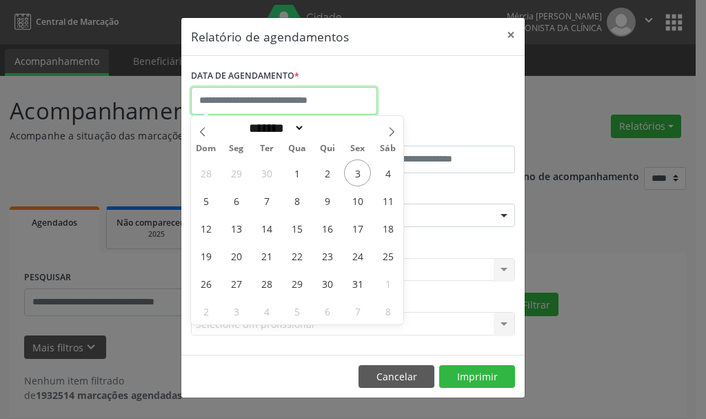 Image resolution: width=706 pixels, height=419 pixels. I want to click on span: Outubro 17, 2025, so click(357, 228).